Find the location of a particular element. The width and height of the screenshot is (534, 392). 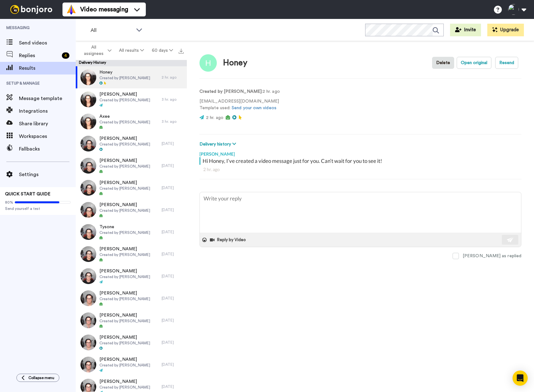

img: Image of Honey is located at coordinates (208, 63).